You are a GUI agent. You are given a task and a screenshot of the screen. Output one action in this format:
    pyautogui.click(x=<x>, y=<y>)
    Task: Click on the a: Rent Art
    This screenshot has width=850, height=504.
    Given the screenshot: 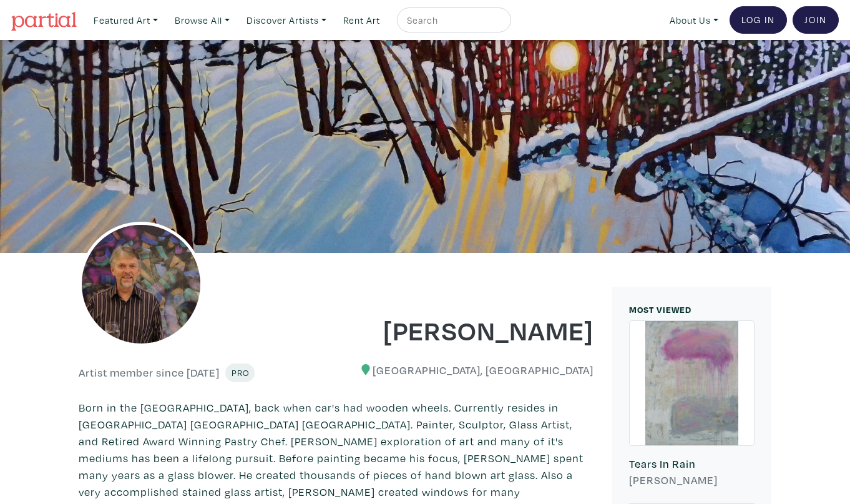 What is the action you would take?
    pyautogui.click(x=361, y=20)
    